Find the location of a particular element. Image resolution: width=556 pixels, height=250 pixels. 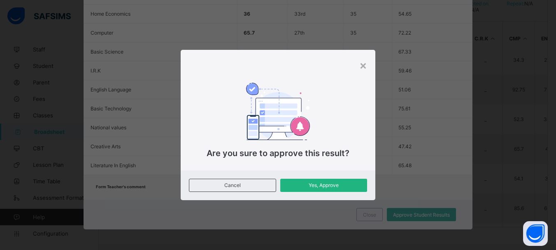

img: approval.b46c5b665252442170a589d15ef2ebe7.svg is located at coordinates (278, 111).